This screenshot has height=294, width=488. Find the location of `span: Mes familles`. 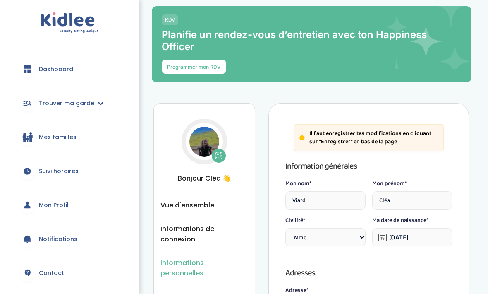

span: Mes familles is located at coordinates (58, 137).